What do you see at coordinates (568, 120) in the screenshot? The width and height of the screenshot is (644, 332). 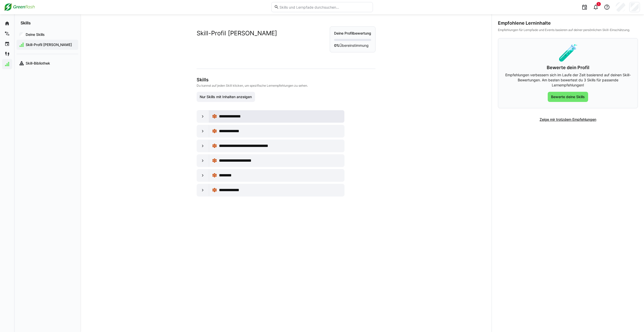 I see `span: Zeige mir trotzdem Empfehlungen` at bounding box center [568, 120].